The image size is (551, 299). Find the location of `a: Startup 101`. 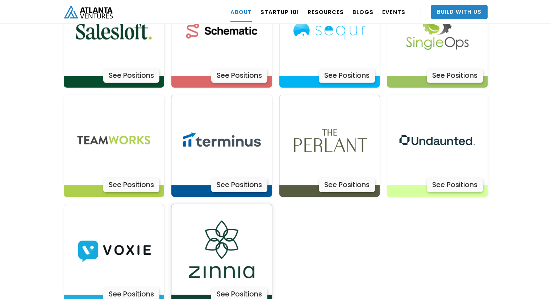

a: Startup 101 is located at coordinates (280, 12).